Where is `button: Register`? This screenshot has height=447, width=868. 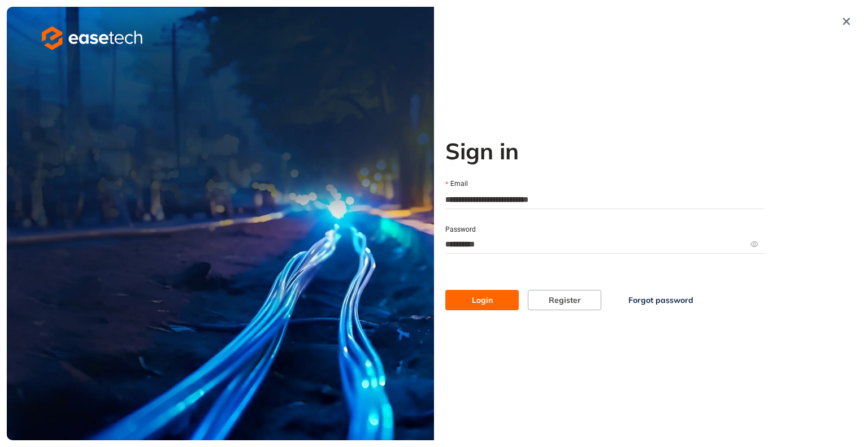
button: Register is located at coordinates (564, 300).